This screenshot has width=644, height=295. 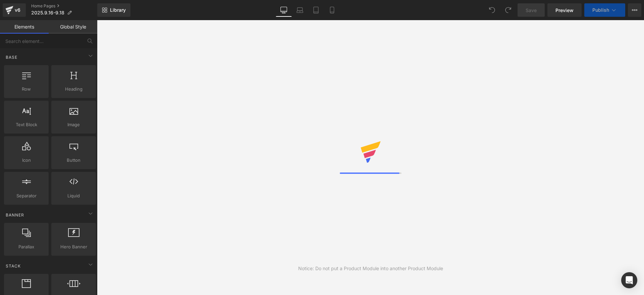 What do you see at coordinates (332, 10) in the screenshot?
I see `a: Mobile` at bounding box center [332, 10].